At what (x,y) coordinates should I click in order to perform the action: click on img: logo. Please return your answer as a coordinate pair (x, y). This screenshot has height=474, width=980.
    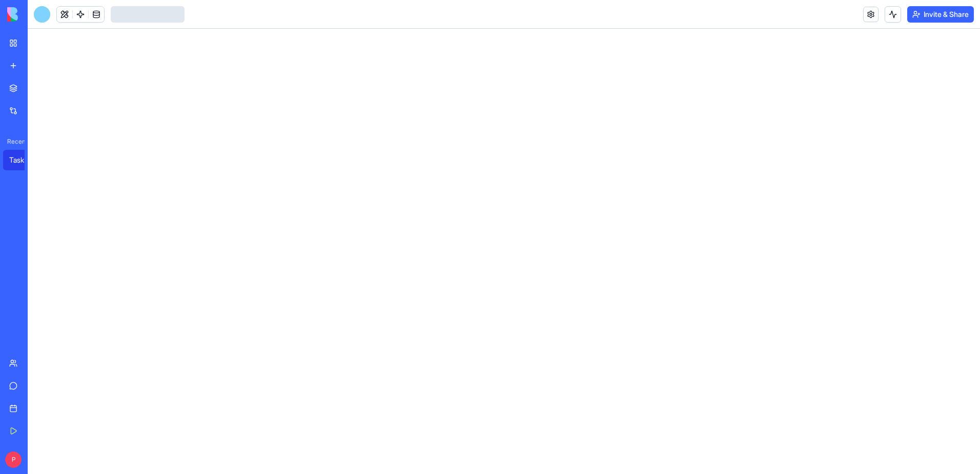
    Looking at the image, I should click on (39, 14).